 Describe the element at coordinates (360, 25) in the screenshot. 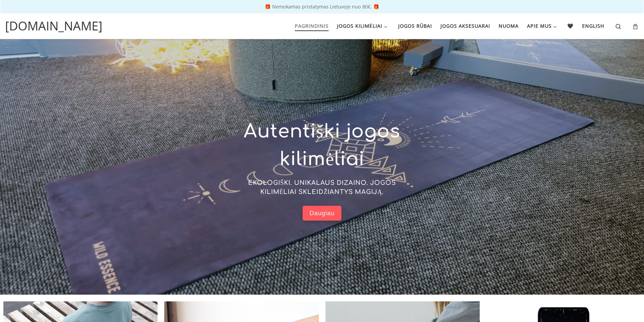

I see `span: Jogos kilimėliai` at that location.